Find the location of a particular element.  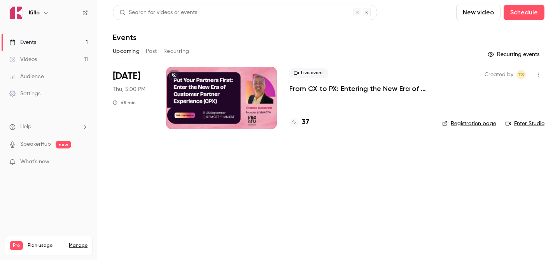

a: Registration page is located at coordinates (469, 124).